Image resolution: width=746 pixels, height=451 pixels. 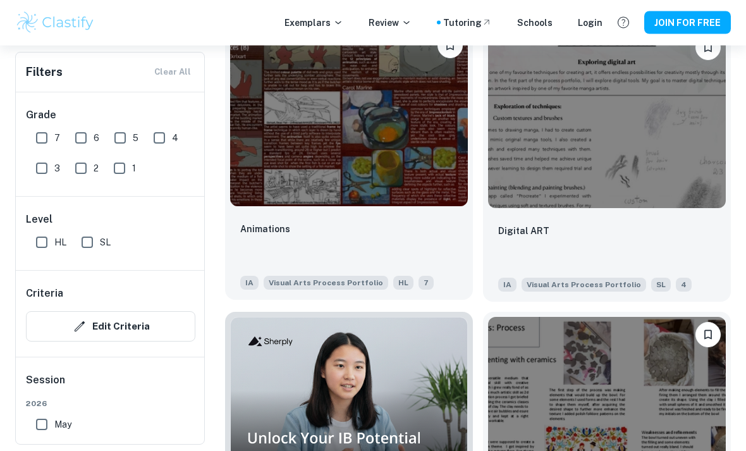 I want to click on a: Please log in to bookmark exemplarsAnimationsIAVisual Arts Process PortfolioHL7, so click(x=349, y=164).